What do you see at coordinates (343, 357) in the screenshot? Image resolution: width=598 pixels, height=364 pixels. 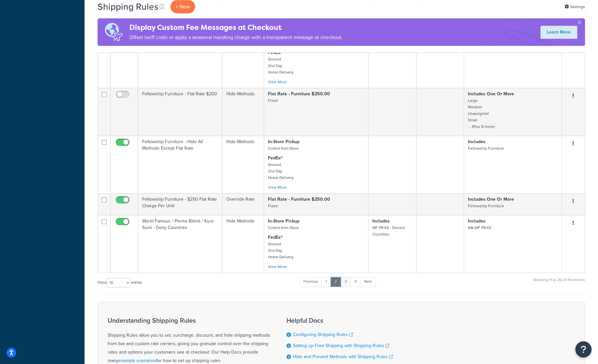 I see `a: Hide and Prevent Methods with Shipping Rules` at bounding box center [343, 357].